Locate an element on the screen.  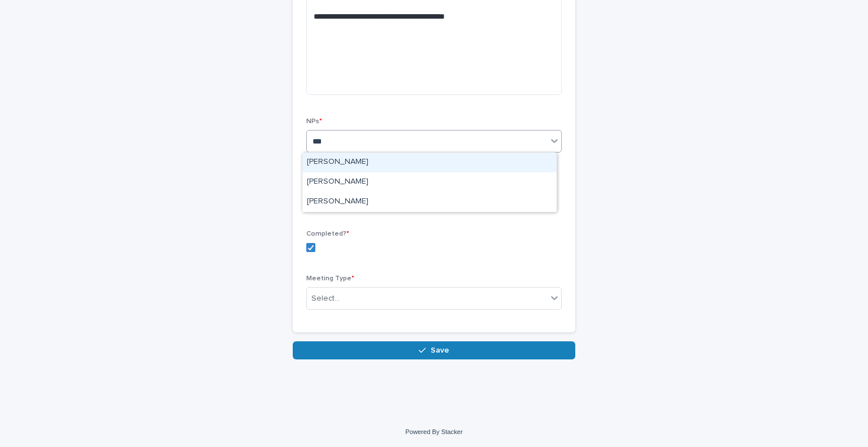
div: Jonathan Abbott is located at coordinates (430, 182).